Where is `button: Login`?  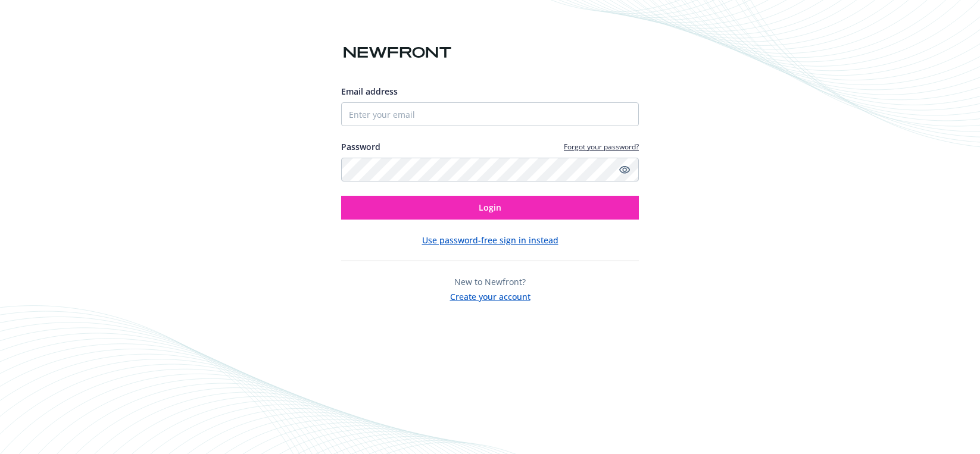 button: Login is located at coordinates (490, 207).